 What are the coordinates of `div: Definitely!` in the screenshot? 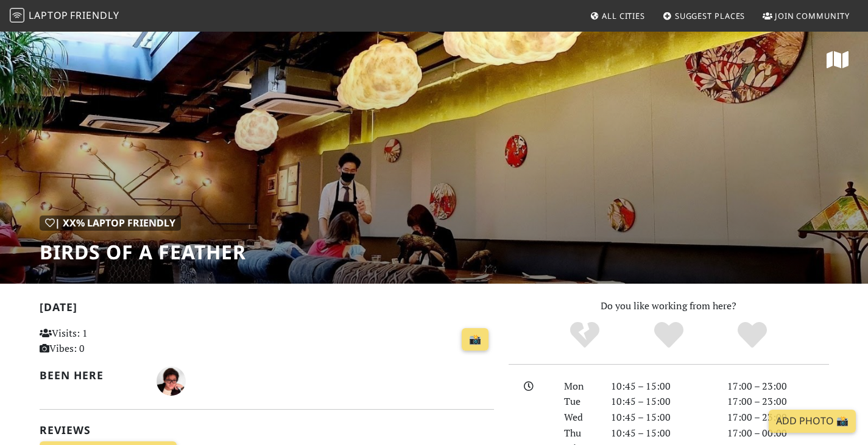 It's located at (752, 335).